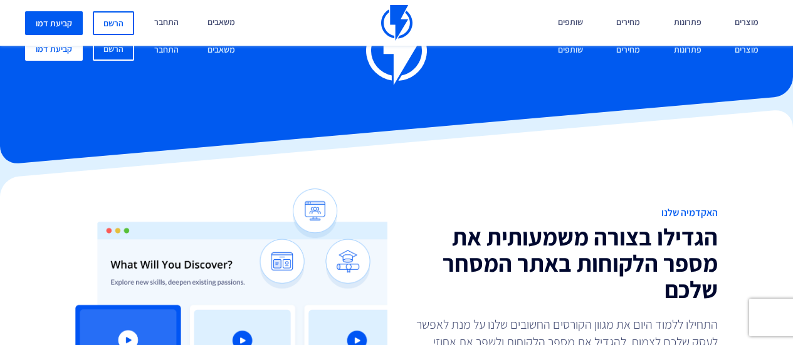 The width and height of the screenshot is (793, 345). Describe the element at coordinates (746, 50) in the screenshot. I see `a: מוצרים` at that location.